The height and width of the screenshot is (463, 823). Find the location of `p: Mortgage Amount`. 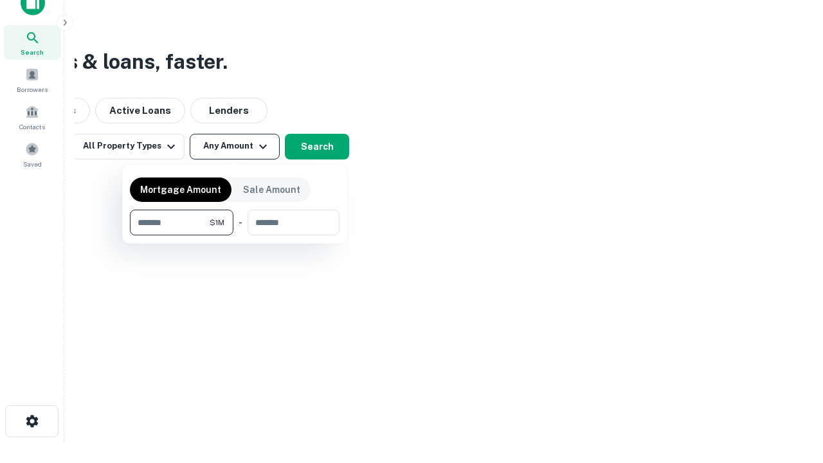

p: Mortgage Amount is located at coordinates (181, 190).